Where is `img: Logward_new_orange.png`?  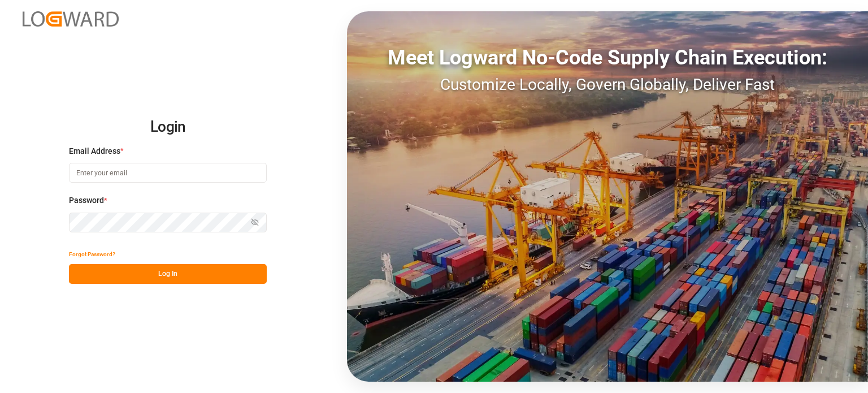
img: Logward_new_orange.png is located at coordinates (71, 19).